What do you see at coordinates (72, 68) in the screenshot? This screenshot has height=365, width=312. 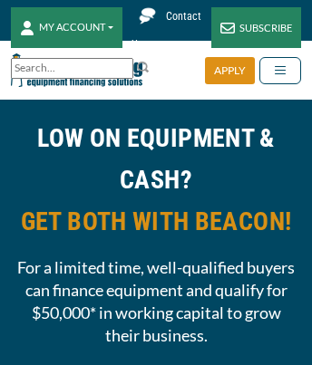 I see `input: Search` at bounding box center [72, 68].